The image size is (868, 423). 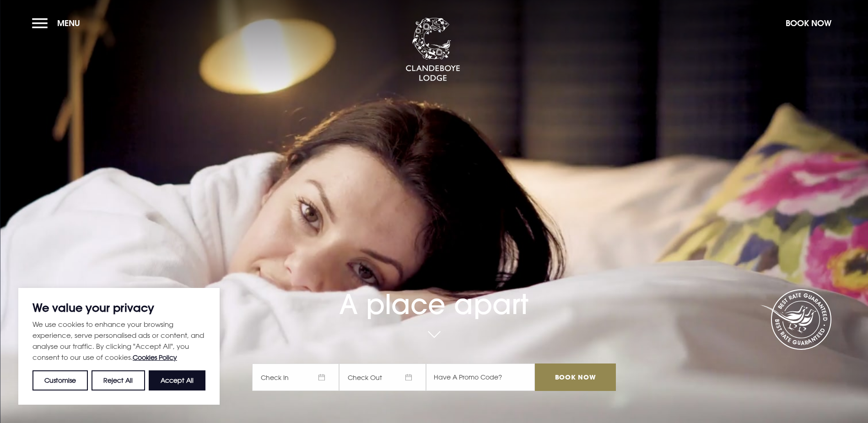 What do you see at coordinates (119, 341) in the screenshot?
I see `p: We use cookies to enhance your browsing experience, serve personalised ads or content, and analys...` at bounding box center [119, 341].